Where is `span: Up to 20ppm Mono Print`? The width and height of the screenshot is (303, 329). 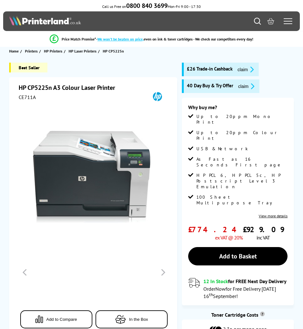 span: Up to 20ppm Mono Print is located at coordinates (242, 119).